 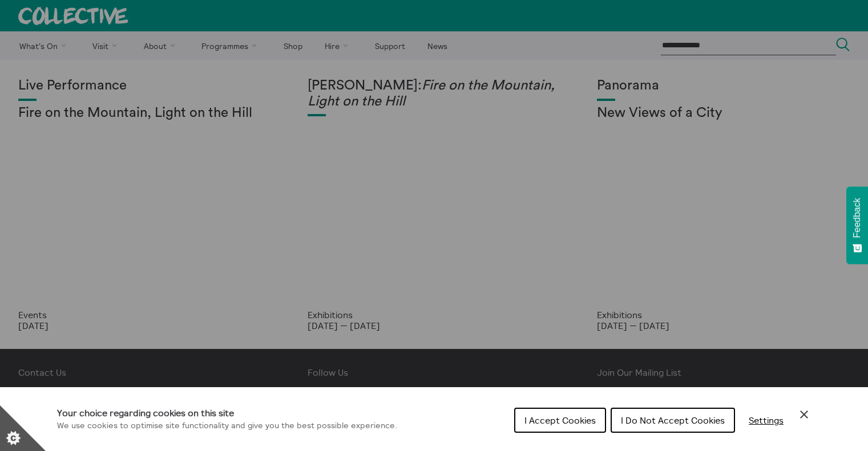 I want to click on button: I Do Not Accept Cookies, so click(x=672, y=420).